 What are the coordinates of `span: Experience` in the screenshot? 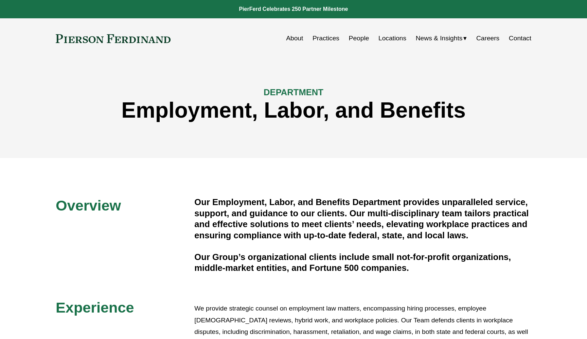 It's located at (95, 308).